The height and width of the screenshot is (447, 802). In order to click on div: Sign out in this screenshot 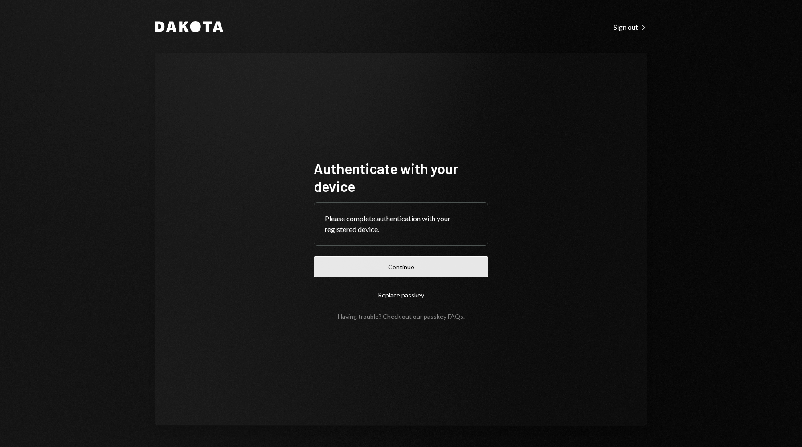, I will do `click(630, 27)`.